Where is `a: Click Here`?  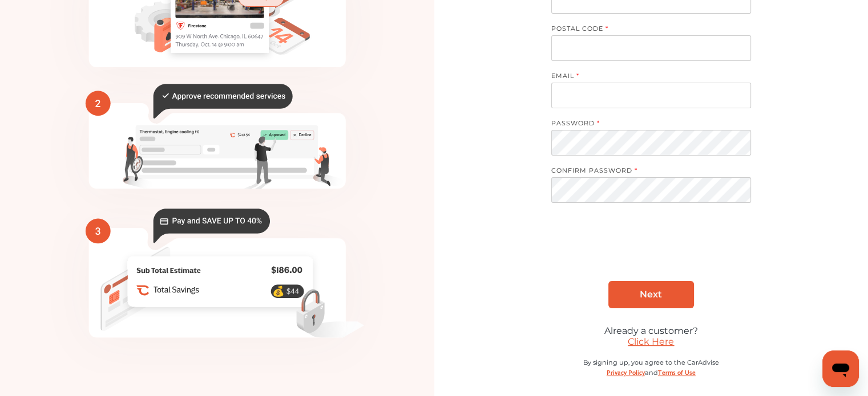
a: Click Here is located at coordinates (650, 341).